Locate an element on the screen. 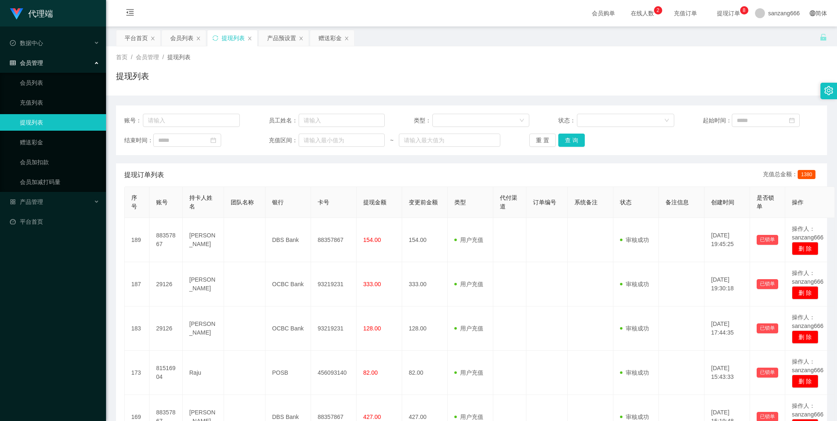 Image resolution: width=837 pixels, height=421 pixels. a: 图标: dashboard平台首页 is located at coordinates (55, 222).